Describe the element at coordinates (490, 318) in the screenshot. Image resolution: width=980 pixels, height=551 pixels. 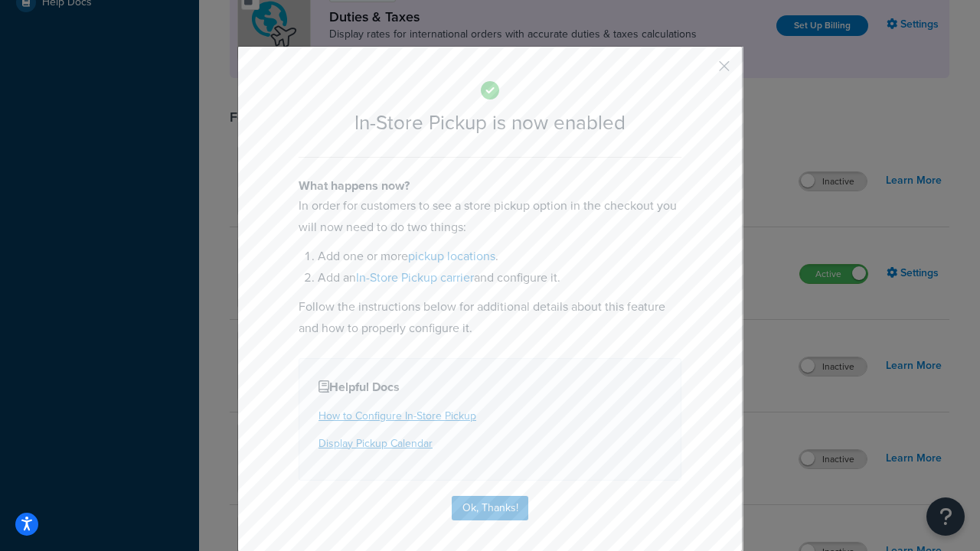
I see `p: Follow the instructions below for additional details about this feature and how to properly confi...` at that location.